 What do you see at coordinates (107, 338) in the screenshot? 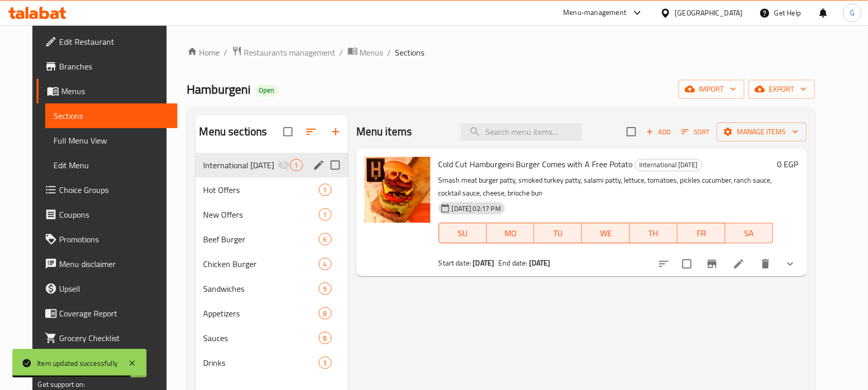
I see `a: Grocery Checklist` at bounding box center [107, 338].